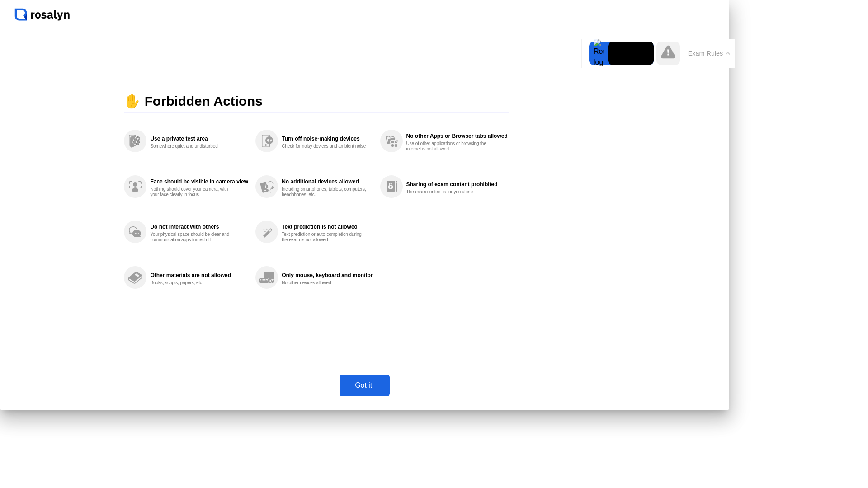  What do you see at coordinates (324, 283) in the screenshot?
I see `div: No other devices allowed` at bounding box center [324, 283].